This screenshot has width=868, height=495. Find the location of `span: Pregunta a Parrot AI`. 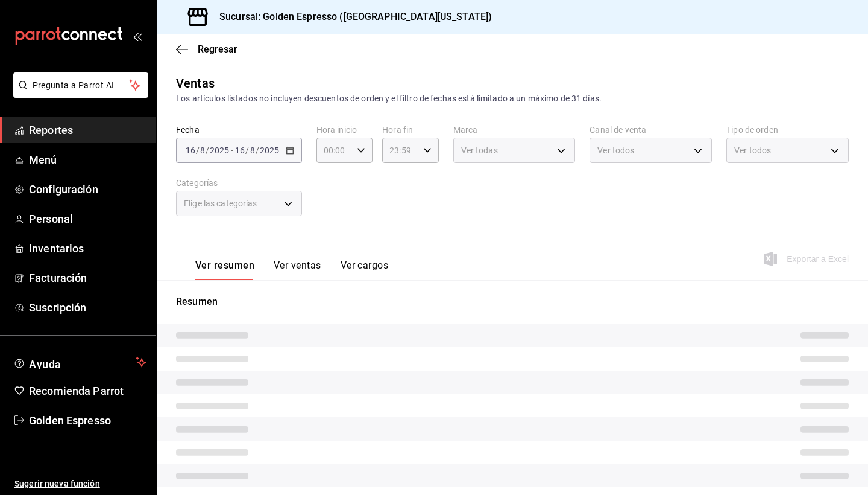

span: Pregunta a Parrot AI is located at coordinates (81, 85).